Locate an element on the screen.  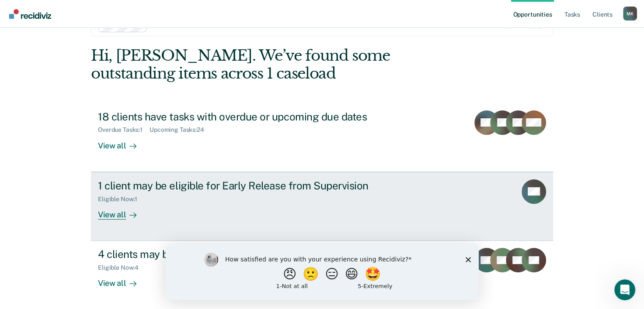
a: 18 clients have tasks with overdue or upcoming due datesOverdue Tasks:1Upcoming Tasks:24View all is located at coordinates (322, 138).